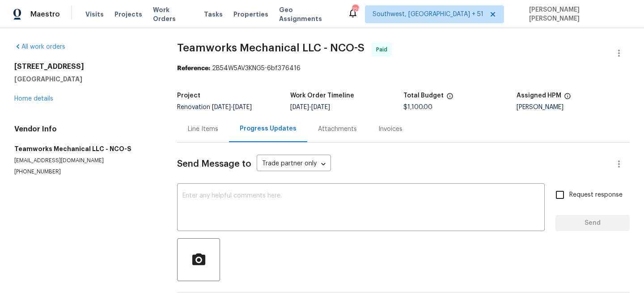 Image resolution: width=644 pixels, height=299 pixels. Describe the element at coordinates (595, 195) in the screenshot. I see `span: Request response` at that location.